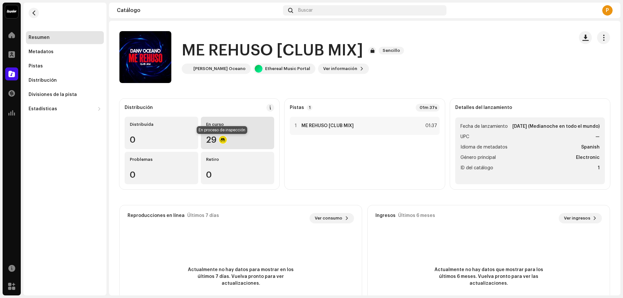 The image size is (623, 298). What do you see at coordinates (161, 125) in the screenshot?
I see `div: Distribuída` at bounding box center [161, 125].